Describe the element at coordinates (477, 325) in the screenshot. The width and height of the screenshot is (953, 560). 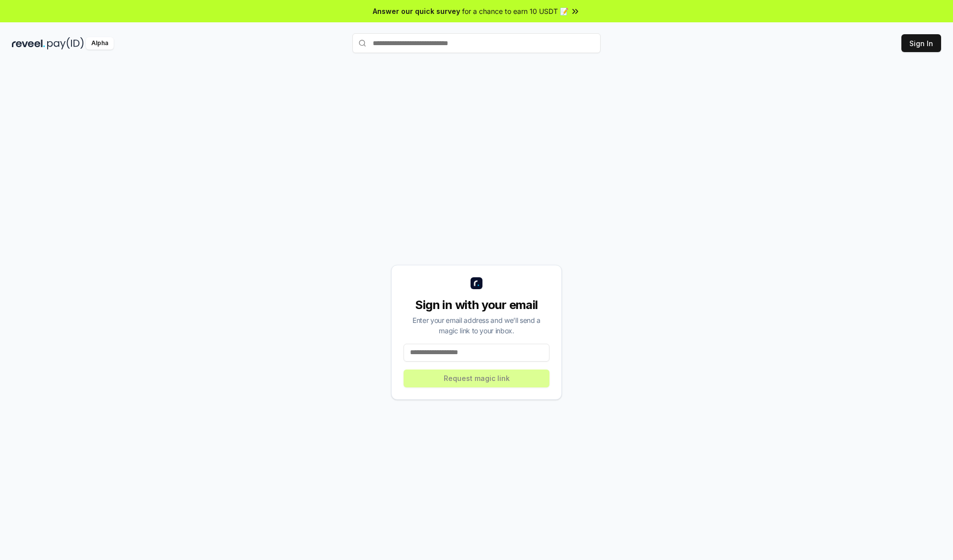
I see `div: Enter your email address and we’ll send a magic link to your inbox.` at that location.